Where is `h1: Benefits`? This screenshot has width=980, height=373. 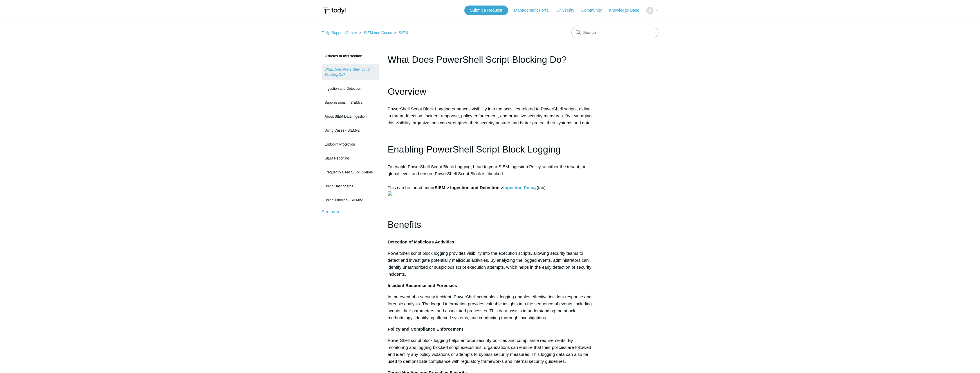 h1: Benefits is located at coordinates (490, 217).